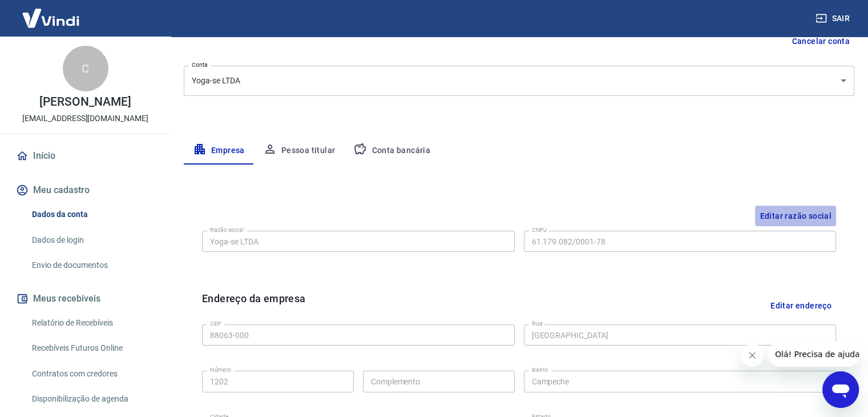 The image size is (868, 417). I want to click on a: Dados da conta, so click(92, 214).